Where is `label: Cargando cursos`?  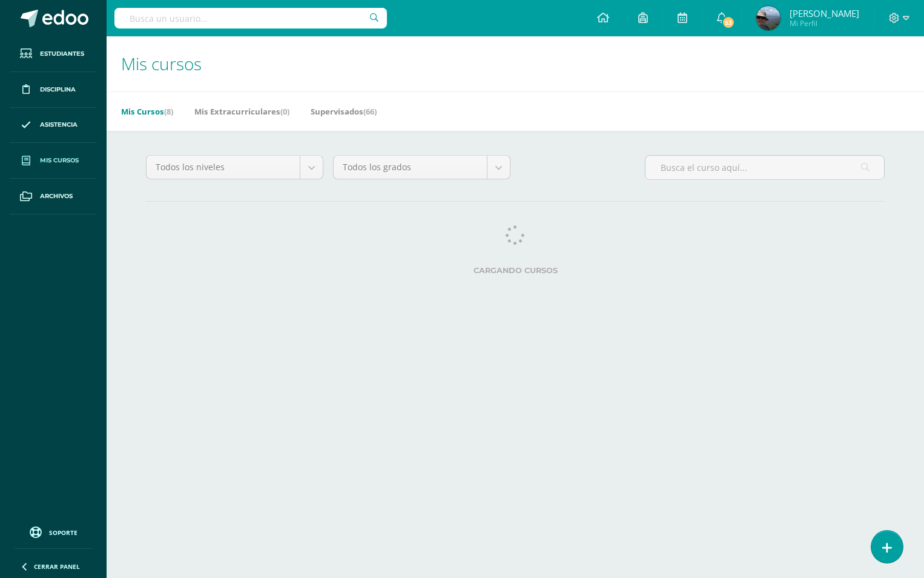 label: Cargando cursos is located at coordinates (515, 270).